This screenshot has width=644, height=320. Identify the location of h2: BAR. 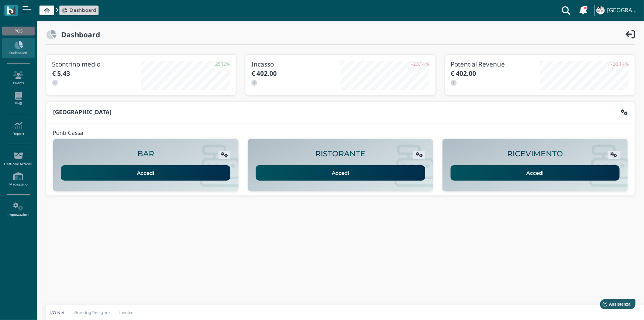
(145, 154).